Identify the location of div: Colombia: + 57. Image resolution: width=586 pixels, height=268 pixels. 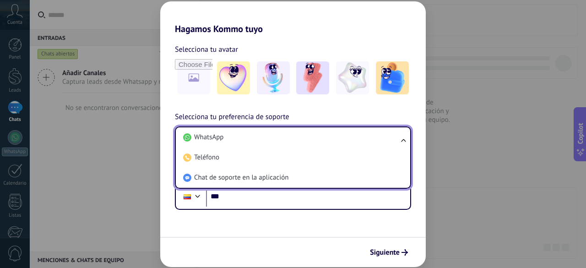
(187, 197).